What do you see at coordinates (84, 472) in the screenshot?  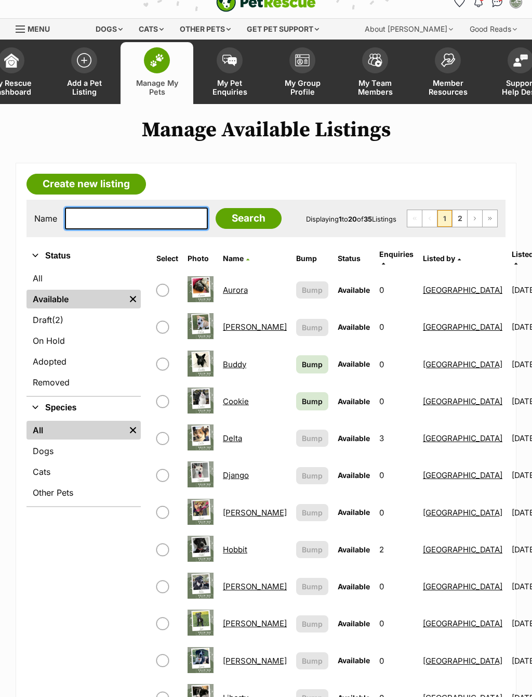 I see `a: Cats` at bounding box center [84, 472].